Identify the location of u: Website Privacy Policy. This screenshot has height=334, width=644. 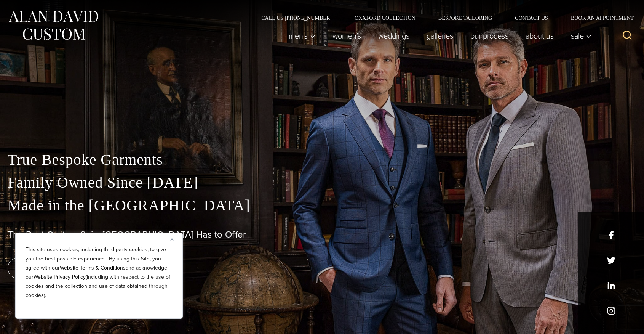
(59, 277).